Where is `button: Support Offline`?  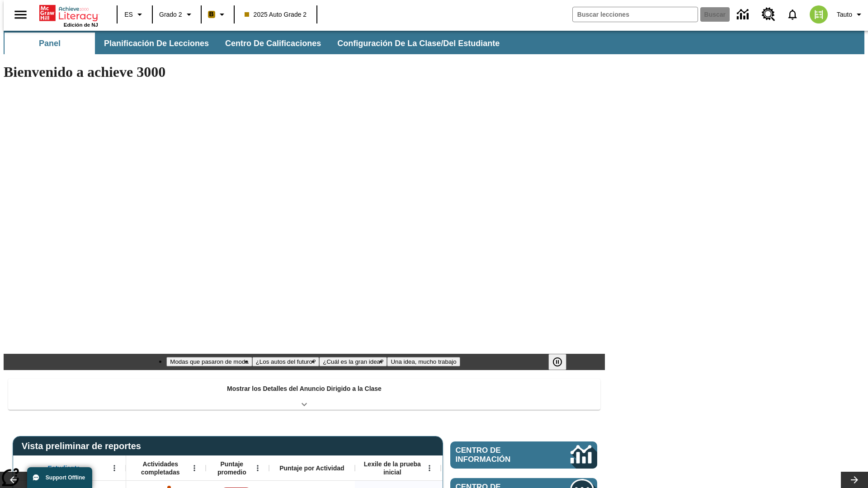 button: Support Offline is located at coordinates (60, 478).